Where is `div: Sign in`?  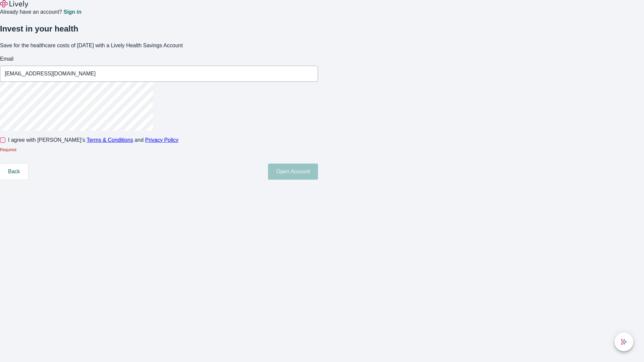 div: Sign in is located at coordinates (72, 12).